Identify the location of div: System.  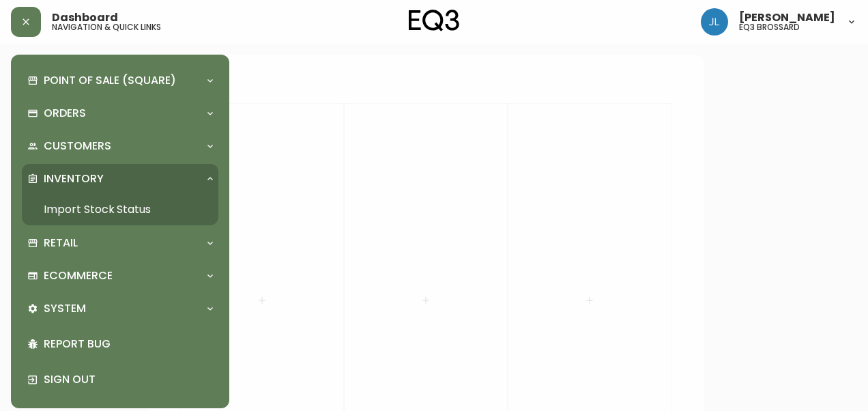
(120, 308).